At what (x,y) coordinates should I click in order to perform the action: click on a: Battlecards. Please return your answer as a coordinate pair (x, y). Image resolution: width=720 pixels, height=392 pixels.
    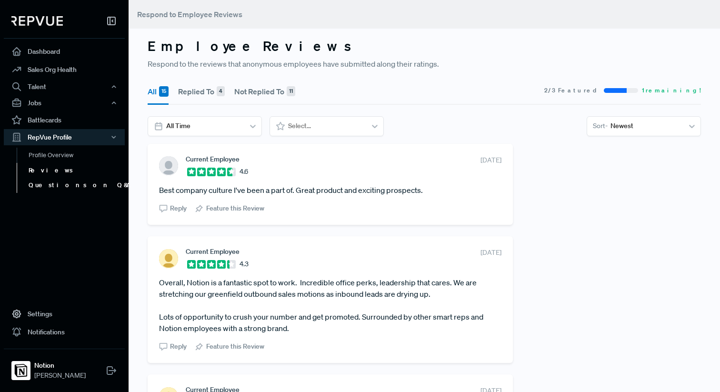
    Looking at the image, I should click on (64, 120).